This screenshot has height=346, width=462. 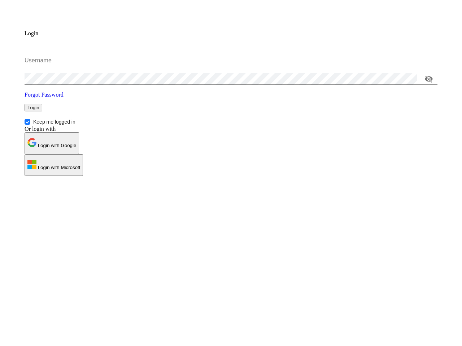 What do you see at coordinates (54, 165) in the screenshot?
I see `p: Login with Microsoft` at bounding box center [54, 165].